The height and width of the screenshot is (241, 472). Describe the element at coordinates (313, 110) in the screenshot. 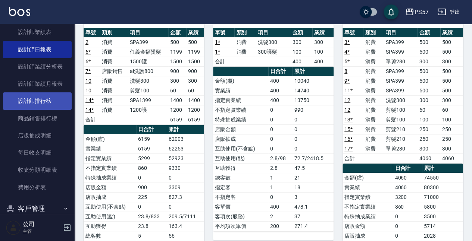

I see `td: 990` at that location.